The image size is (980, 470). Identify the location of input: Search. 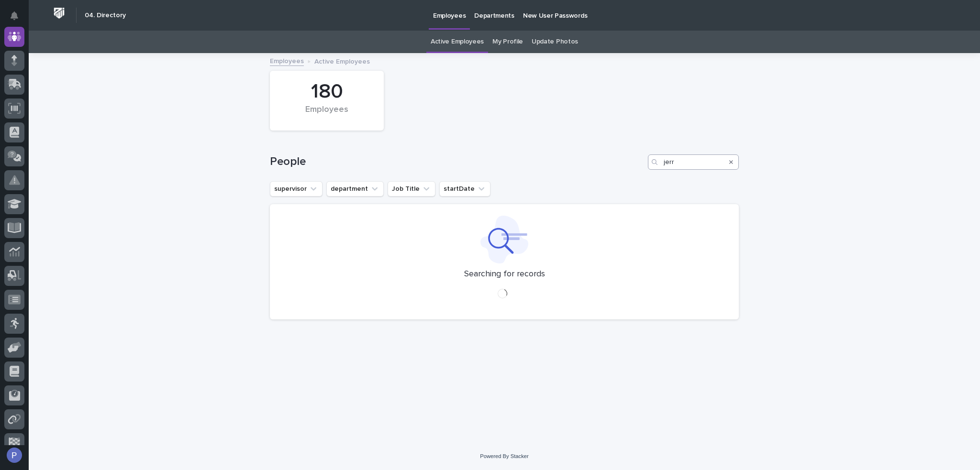
(693, 162).